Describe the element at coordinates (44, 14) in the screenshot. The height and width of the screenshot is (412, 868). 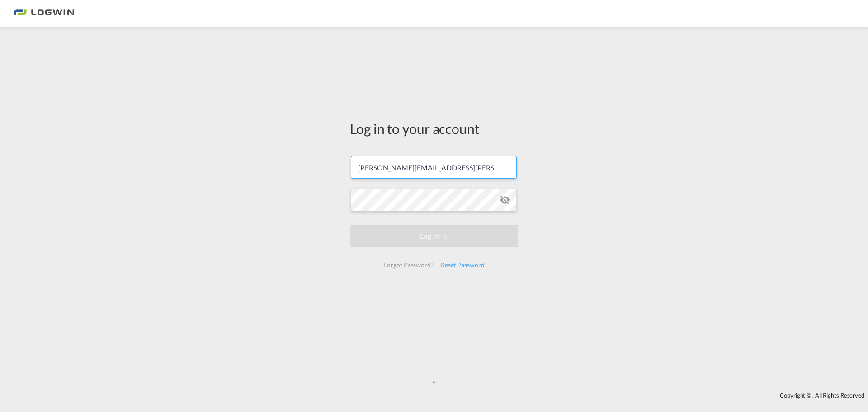
I see `img: bc73a0e0d8c111efacd525e4c8ad7d32.png` at that location.